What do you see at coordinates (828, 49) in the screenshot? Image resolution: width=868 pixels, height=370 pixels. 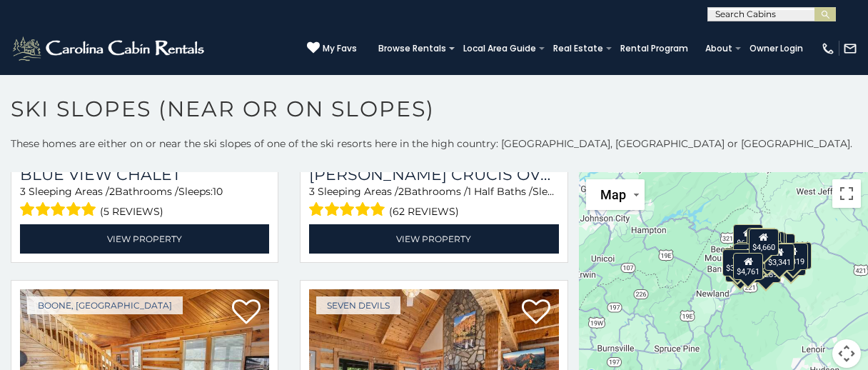 I see `img: phone-regular-white.png` at bounding box center [828, 49].